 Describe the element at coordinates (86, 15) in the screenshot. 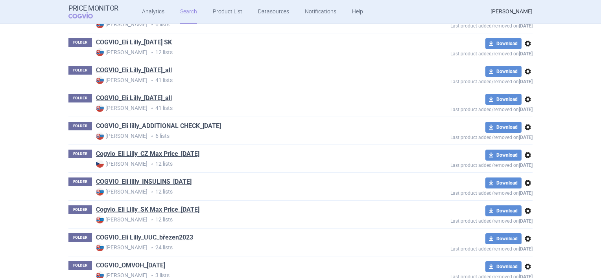

I see `span: COGVIO` at that location.